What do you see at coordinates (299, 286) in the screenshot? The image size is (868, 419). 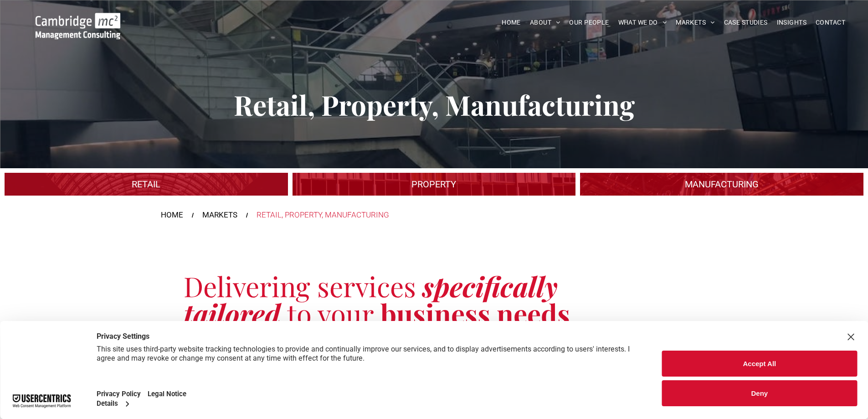 I see `span: Delivering services` at bounding box center [299, 286].